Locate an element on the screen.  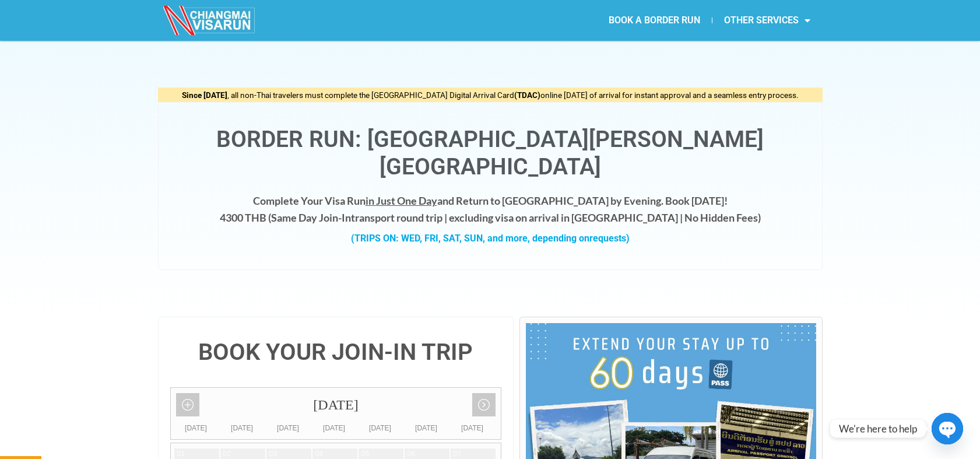
div: 05 is located at coordinates (365, 453).